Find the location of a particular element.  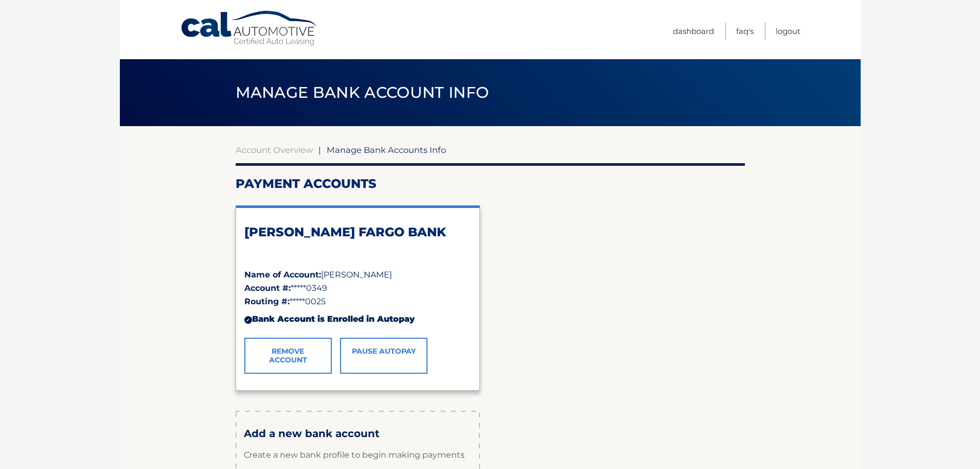

a: Remove Account is located at coordinates (288, 356).